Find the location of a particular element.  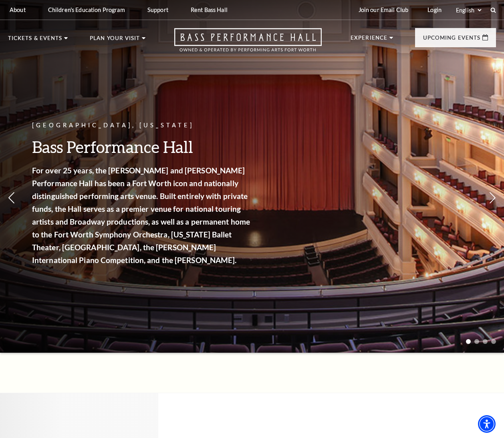

a: Open this option is located at coordinates (248, 44).